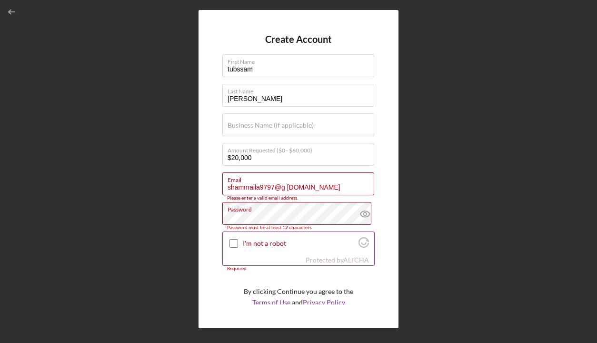  What do you see at coordinates (299, 269) in the screenshot?
I see `div: Required` at bounding box center [299, 269].